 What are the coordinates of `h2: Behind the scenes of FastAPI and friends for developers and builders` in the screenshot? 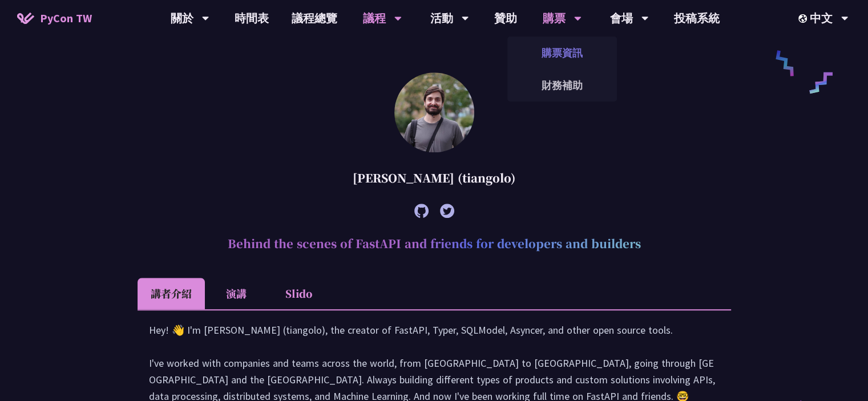 It's located at (434, 243).